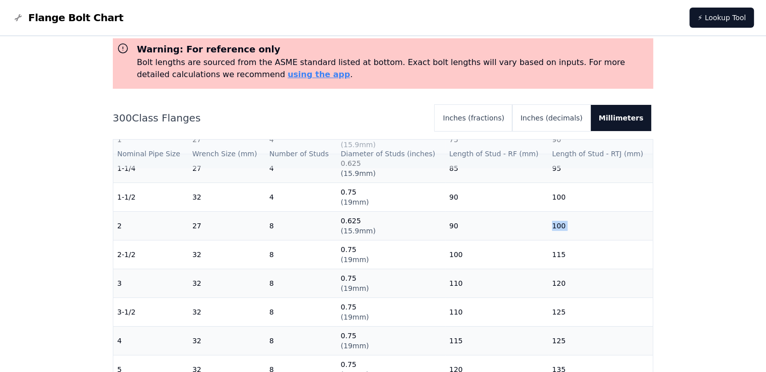  What do you see at coordinates (227, 154) in the screenshot?
I see `th: Wrench Size (mm)` at bounding box center [227, 154].